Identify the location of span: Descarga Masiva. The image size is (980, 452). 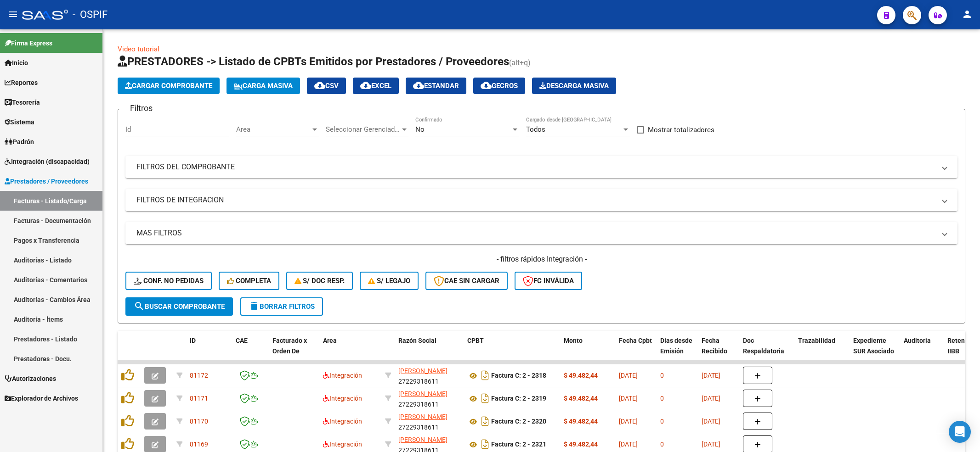
(574, 85).